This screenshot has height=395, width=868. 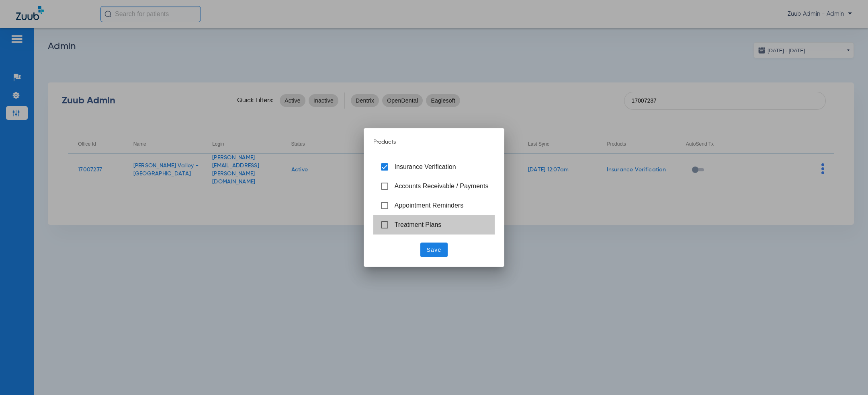 What do you see at coordinates (418, 225) in the screenshot?
I see `span: Treatment Plans` at bounding box center [418, 225].